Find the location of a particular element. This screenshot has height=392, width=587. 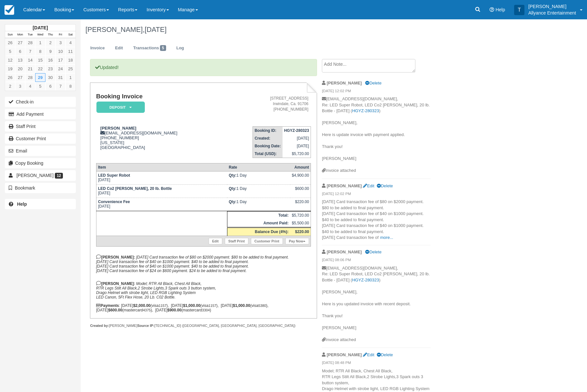

strong: Created by: is located at coordinates (99, 325).